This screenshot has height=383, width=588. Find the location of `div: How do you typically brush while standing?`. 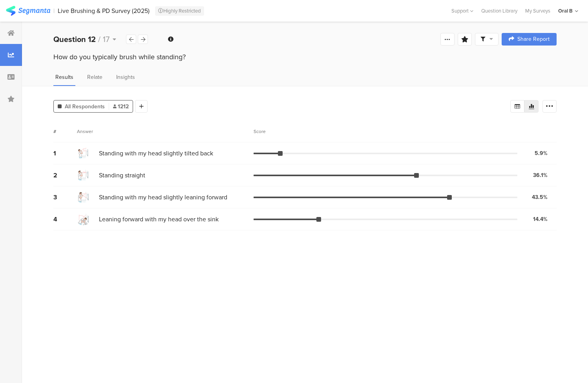

div: How do you typically brush while standing? is located at coordinates (305, 57).